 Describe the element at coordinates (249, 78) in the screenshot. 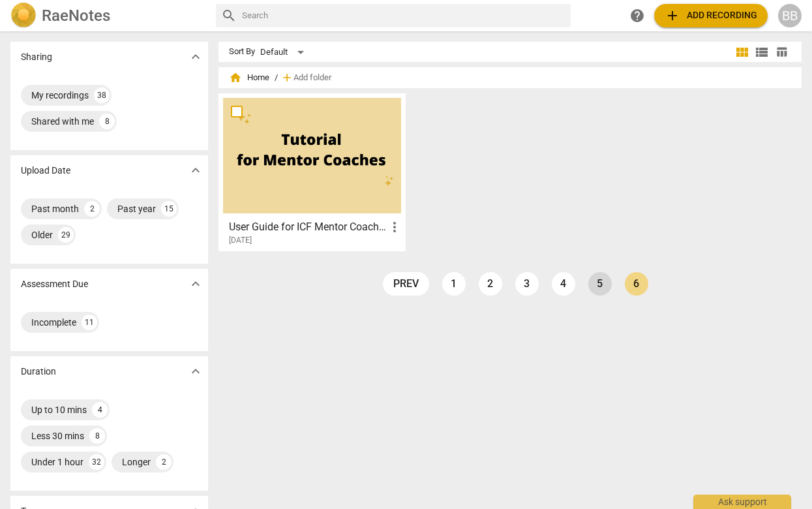

I see `span: Home` at that location.